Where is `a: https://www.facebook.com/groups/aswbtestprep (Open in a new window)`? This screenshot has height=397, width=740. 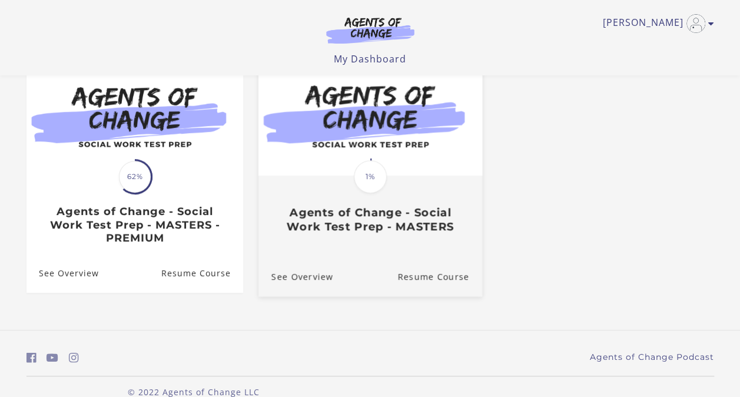
a: https://www.facebook.com/groups/aswbtestprep (Open in a new window) is located at coordinates (31, 357).